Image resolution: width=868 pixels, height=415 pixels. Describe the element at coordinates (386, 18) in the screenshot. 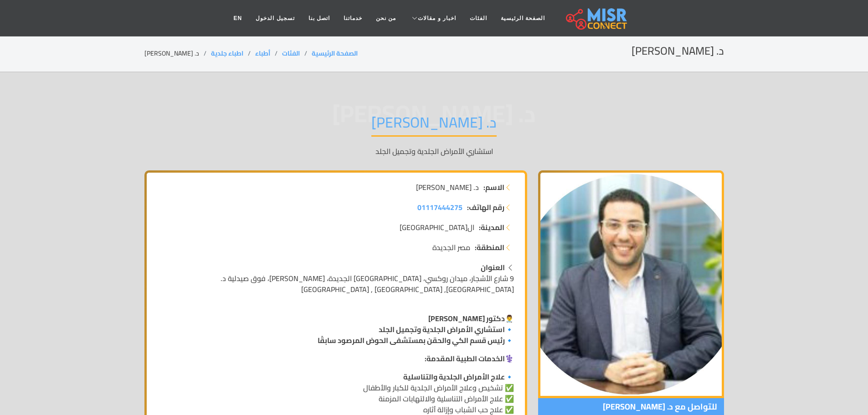

I see `a: من نحن` at that location.